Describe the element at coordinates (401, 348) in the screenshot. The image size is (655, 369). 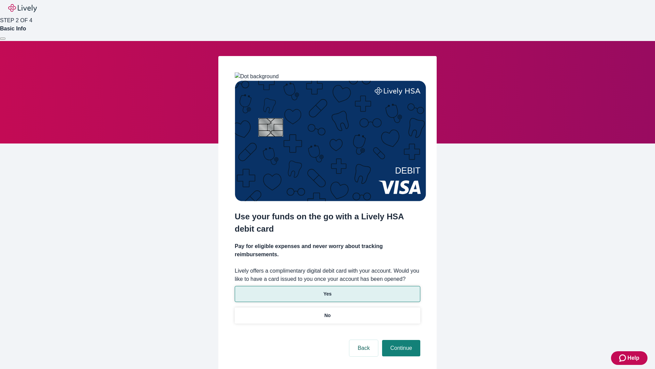
I see `button: Continue` at that location.